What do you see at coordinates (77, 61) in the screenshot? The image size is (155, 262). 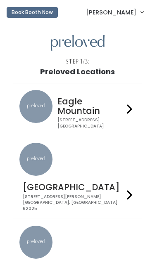 I see `div: Step 1/3:` at bounding box center [77, 61].